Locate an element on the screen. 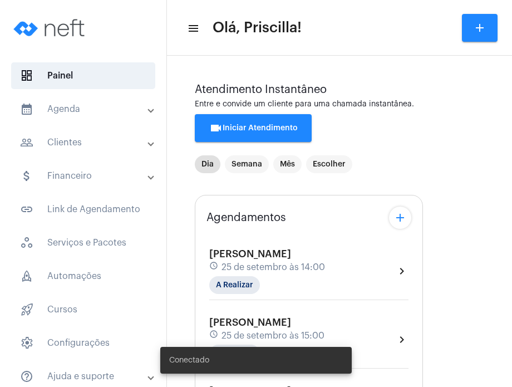 The image size is (512, 387). mat-icon: videocam is located at coordinates (216, 128).